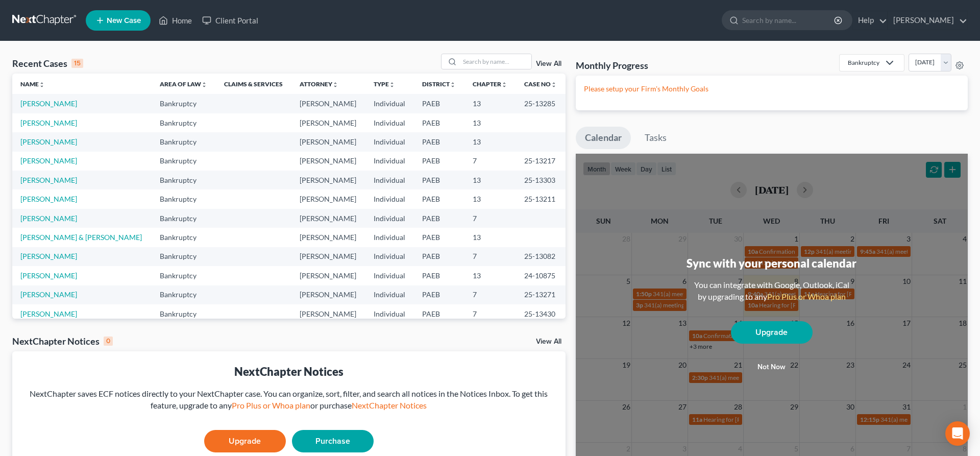 The width and height of the screenshot is (980, 456). What do you see at coordinates (541, 256) in the screenshot?
I see `td: 25-13082` at bounding box center [541, 256].